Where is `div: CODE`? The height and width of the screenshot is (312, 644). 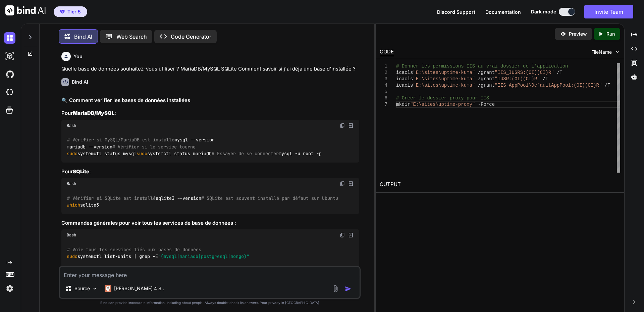 div: CODE is located at coordinates (387, 52).